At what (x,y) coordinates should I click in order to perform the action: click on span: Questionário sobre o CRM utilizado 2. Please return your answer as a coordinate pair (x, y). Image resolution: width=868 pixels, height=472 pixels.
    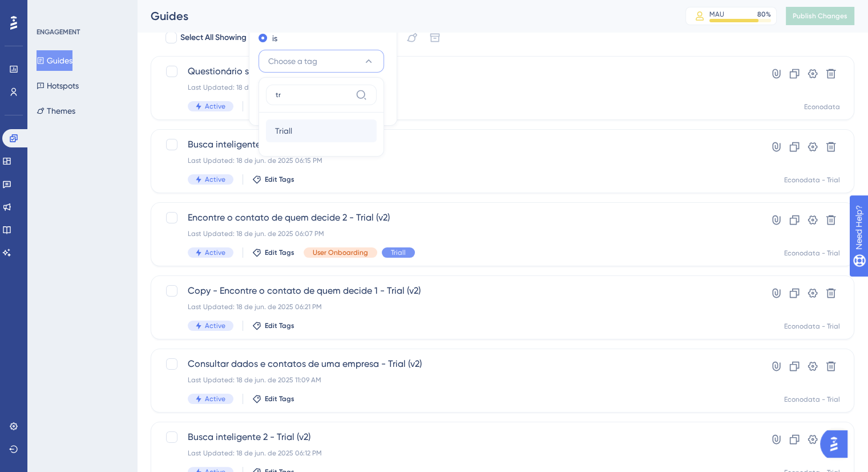
    Looking at the image, I should click on (457, 71).